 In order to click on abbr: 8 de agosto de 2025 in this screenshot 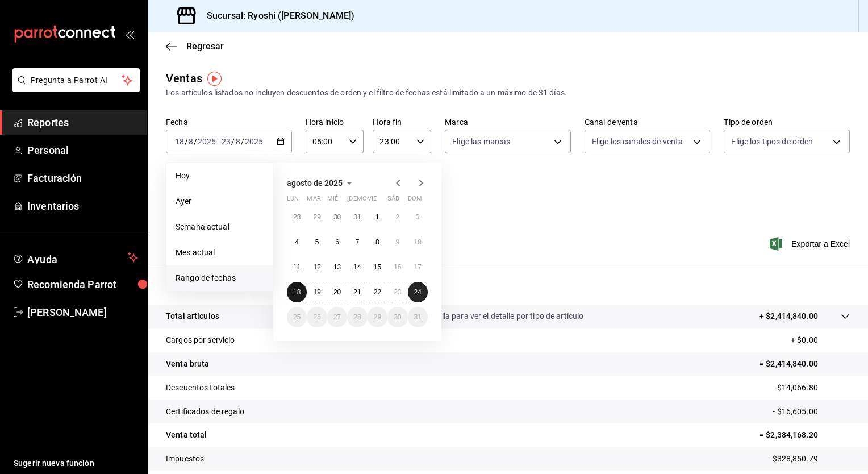, I will do `click(377, 242)`.